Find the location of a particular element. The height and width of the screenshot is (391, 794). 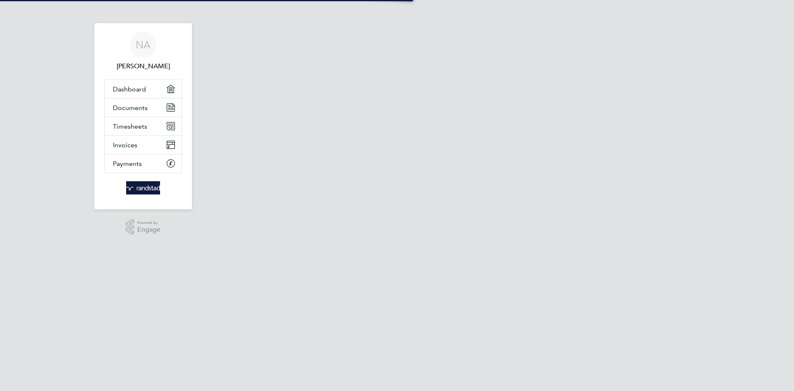

nav: Main navigation is located at coordinates (143, 116).